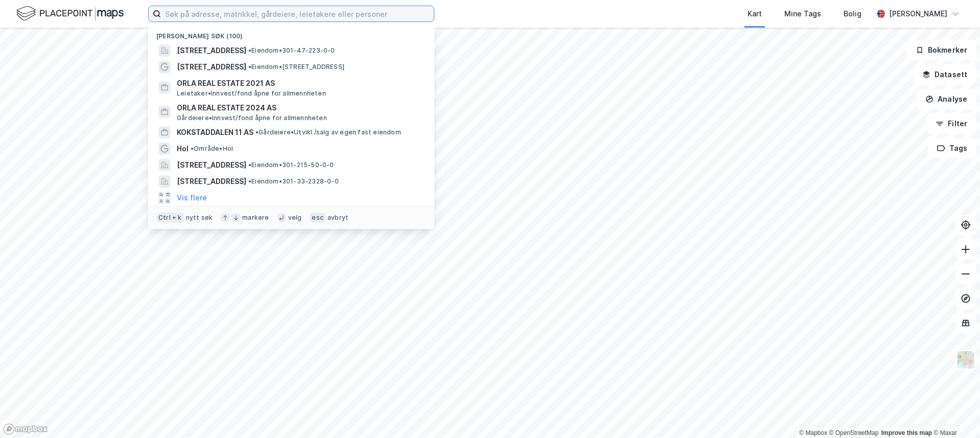  Describe the element at coordinates (299, 83) in the screenshot. I see `span: ORLA REAL ESTATE 2021 AS` at that location.